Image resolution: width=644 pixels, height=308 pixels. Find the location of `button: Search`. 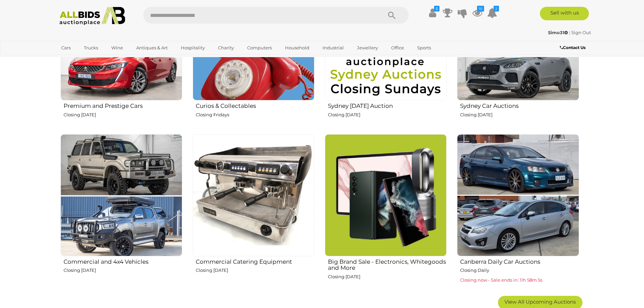

button: Search is located at coordinates (392, 15).